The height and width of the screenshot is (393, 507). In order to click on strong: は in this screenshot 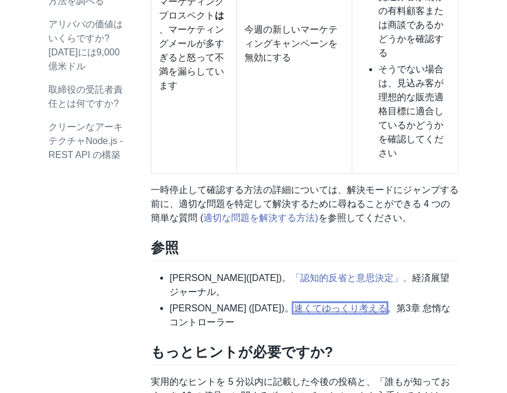, I will do `click(220, 15)`.